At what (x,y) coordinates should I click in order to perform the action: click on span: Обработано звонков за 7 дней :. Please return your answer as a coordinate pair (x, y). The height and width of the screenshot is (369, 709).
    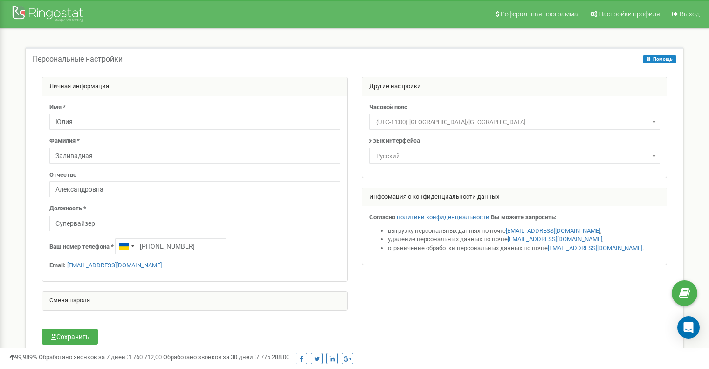
    Looking at the image, I should click on (100, 356).